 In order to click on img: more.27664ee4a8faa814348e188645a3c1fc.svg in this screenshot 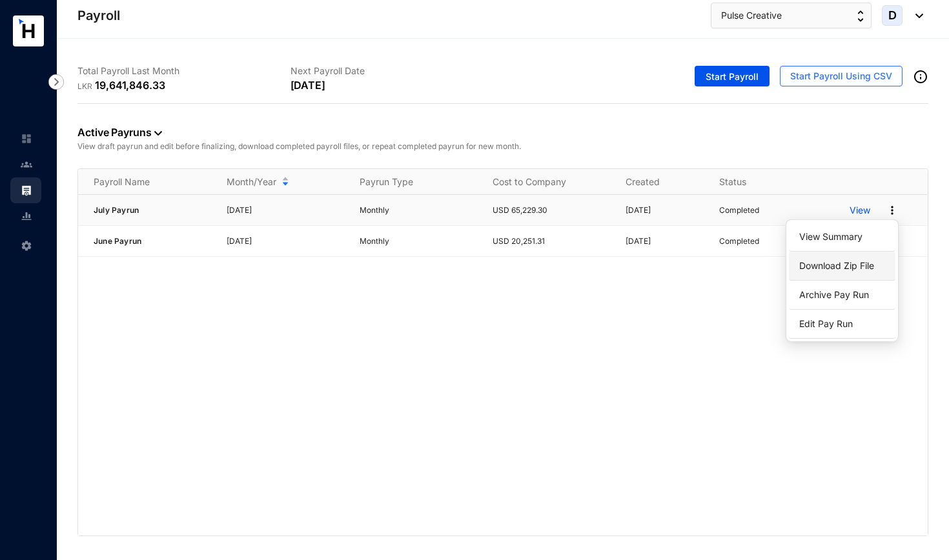, I will do `click(892, 211)`.